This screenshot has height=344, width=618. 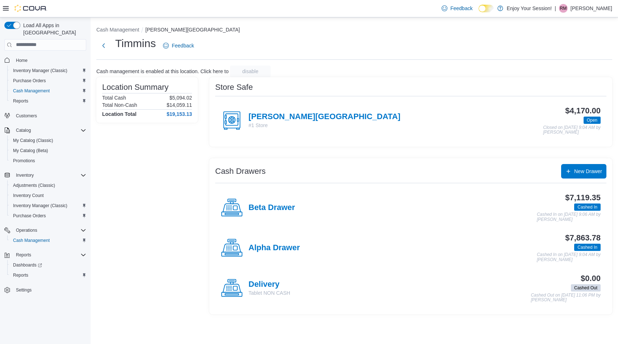 I want to click on button: Inventory Count, so click(x=48, y=196).